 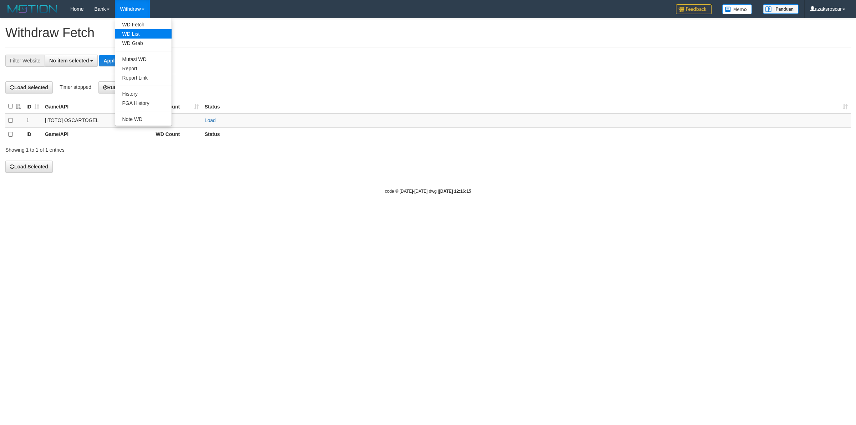 I want to click on span: Timer stopped, so click(x=75, y=87).